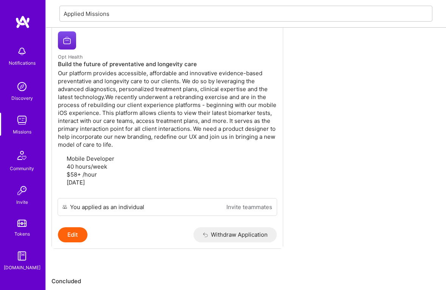 This screenshot has height=290, width=446. I want to click on small: Opt Health, so click(70, 57).